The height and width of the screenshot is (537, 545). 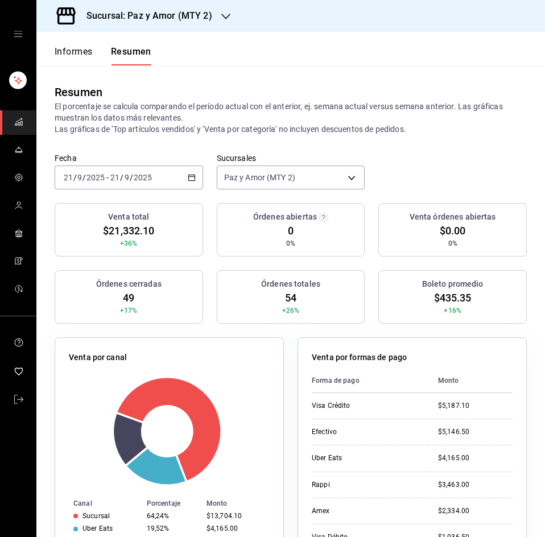 What do you see at coordinates (453, 230) in the screenshot?
I see `font: $0.00` at bounding box center [453, 230].